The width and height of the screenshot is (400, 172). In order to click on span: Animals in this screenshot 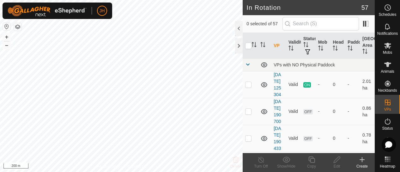, I will do `click(387, 71)`.